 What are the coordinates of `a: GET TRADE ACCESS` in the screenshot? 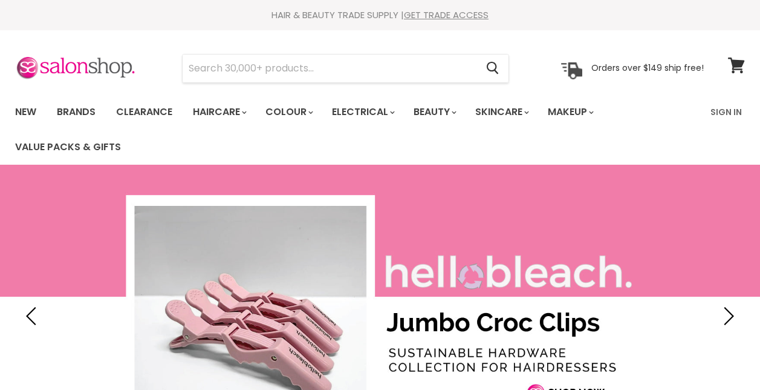 It's located at (446, 15).